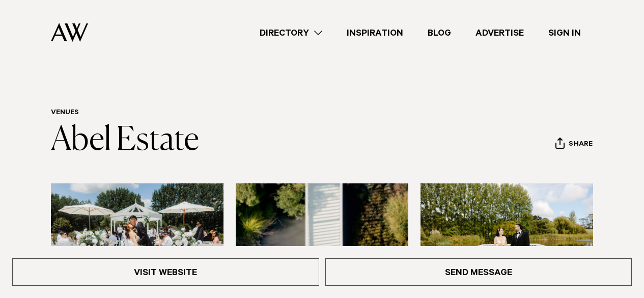  I want to click on a: lakeside wedding venue auckland, so click(506, 239).